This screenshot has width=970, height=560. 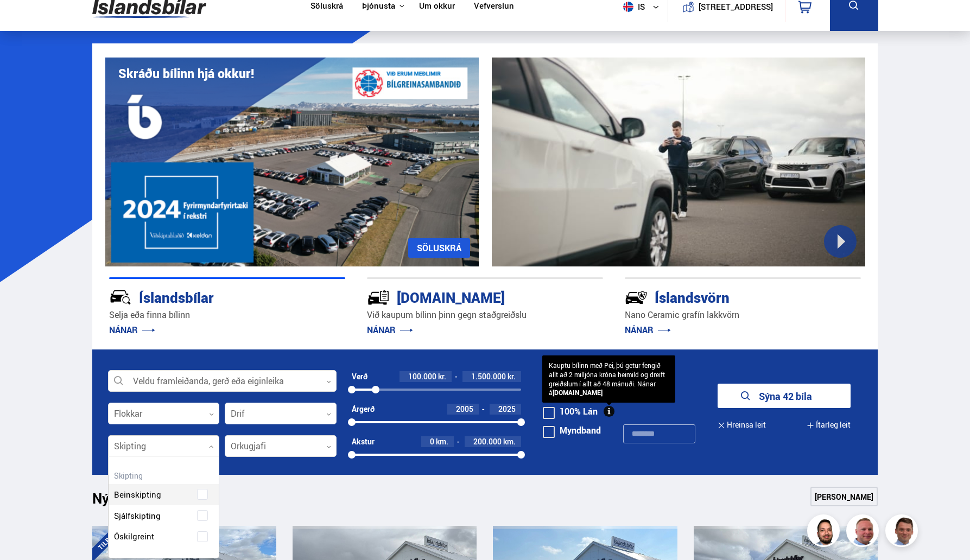 I want to click on button: Opna LiveChat spjallviðmót, so click(x=25, y=21).